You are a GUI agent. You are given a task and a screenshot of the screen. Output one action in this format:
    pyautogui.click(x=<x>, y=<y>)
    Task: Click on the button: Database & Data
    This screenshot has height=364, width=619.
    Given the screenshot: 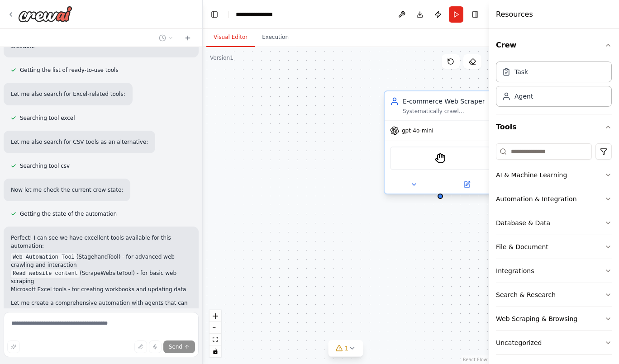 What is the action you would take?
    pyautogui.click(x=554, y=223)
    